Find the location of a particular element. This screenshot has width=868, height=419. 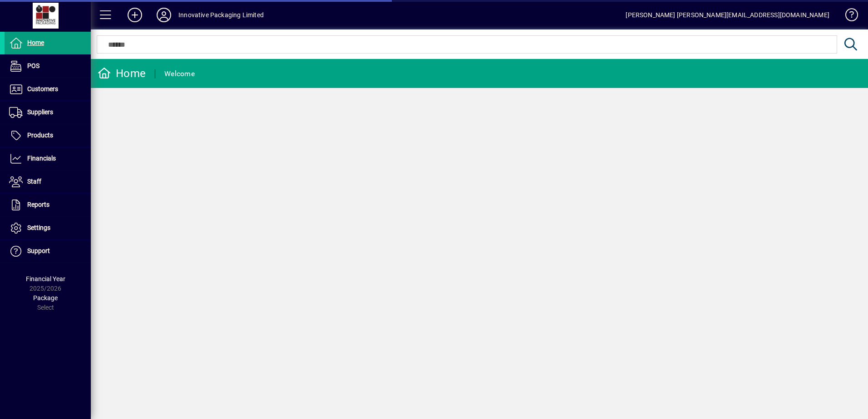

a: Reports is located at coordinates (48, 205).